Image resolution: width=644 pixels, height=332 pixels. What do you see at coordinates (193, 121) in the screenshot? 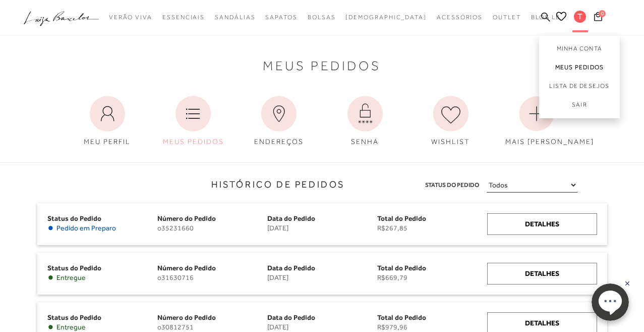
I see `a: MEUS PEDIDOS` at bounding box center [193, 121].